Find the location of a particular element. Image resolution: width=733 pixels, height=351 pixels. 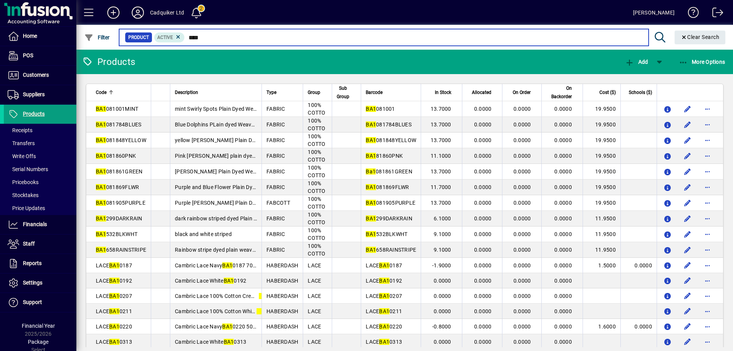

span: Cambric Lace White 0313 is located at coordinates (210, 342).